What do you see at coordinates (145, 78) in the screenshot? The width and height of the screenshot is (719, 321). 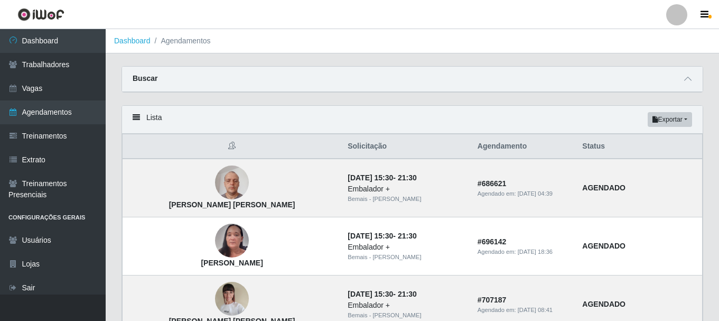 I see `strong: Buscar` at bounding box center [145, 78].